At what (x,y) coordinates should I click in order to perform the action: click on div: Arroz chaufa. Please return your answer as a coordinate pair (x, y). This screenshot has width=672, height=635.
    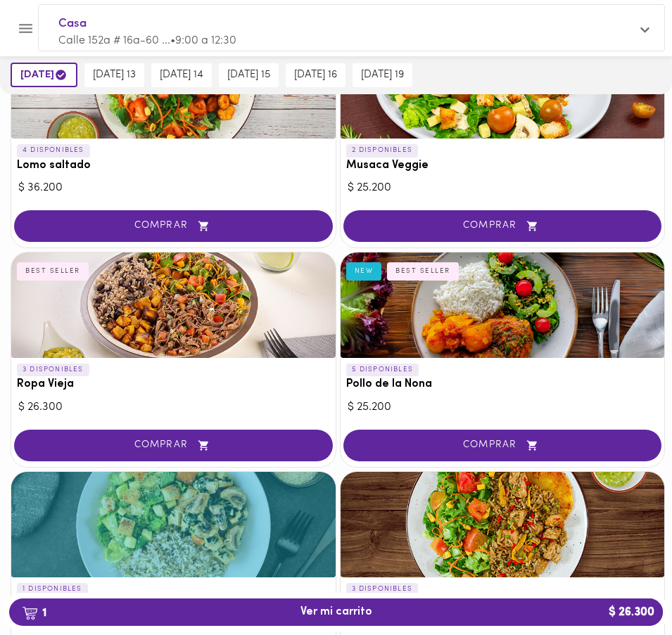
    Looking at the image, I should click on (502, 524).